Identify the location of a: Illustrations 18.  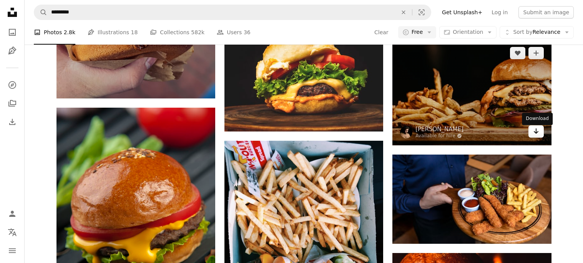
(113, 32).